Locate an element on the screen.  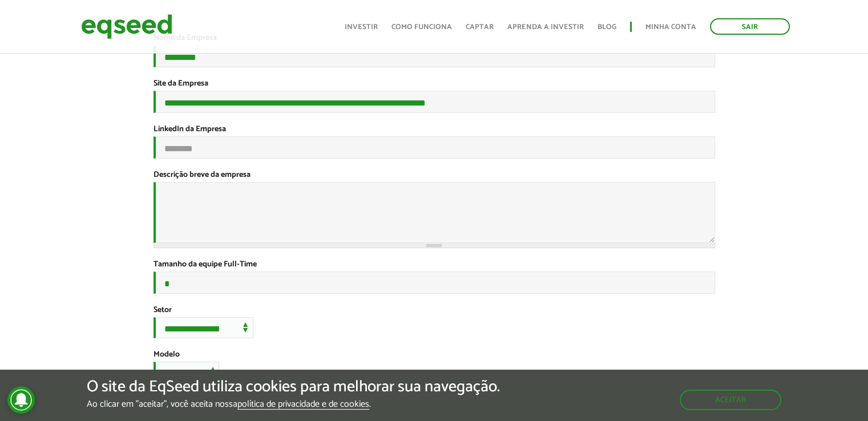
a: Minha conta is located at coordinates (671, 27).